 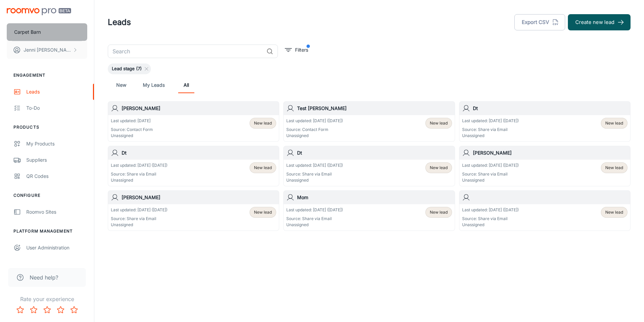 What do you see at coordinates (57, 92) in the screenshot?
I see `div: Leads` at bounding box center [57, 92].